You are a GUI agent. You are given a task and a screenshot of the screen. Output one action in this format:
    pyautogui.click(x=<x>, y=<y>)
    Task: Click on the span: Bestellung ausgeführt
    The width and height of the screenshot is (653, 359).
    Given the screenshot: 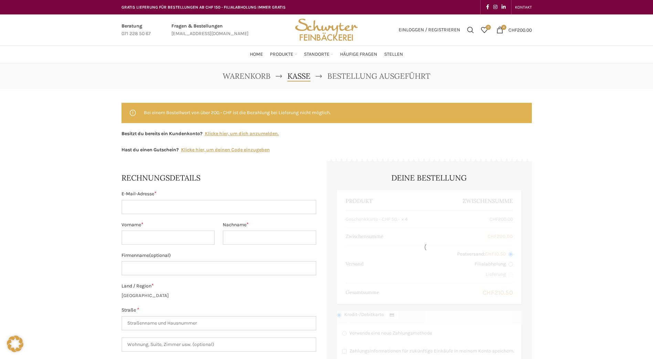 What is the action you would take?
    pyautogui.click(x=379, y=76)
    